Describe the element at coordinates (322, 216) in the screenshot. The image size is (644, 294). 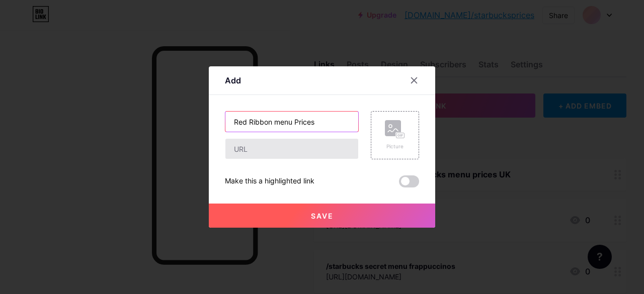
I see `button: Save` at that location.